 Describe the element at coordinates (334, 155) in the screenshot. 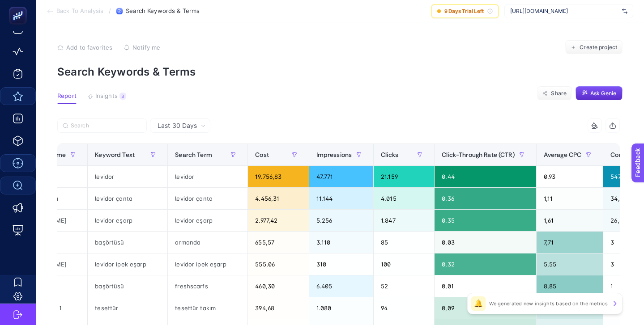

I see `span: Impressions` at that location.